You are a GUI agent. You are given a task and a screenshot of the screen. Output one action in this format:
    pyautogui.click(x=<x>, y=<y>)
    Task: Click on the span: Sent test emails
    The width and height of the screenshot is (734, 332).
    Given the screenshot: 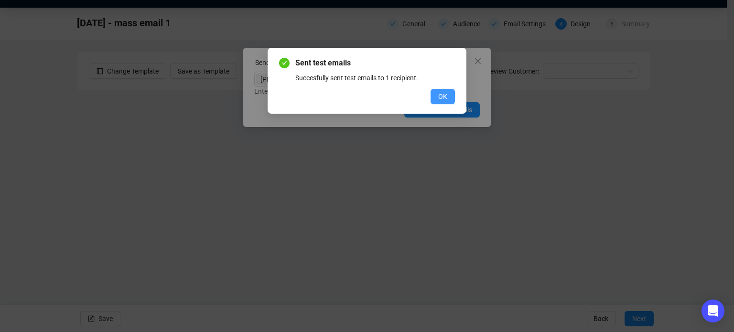 What is the action you would take?
    pyautogui.click(x=375, y=63)
    